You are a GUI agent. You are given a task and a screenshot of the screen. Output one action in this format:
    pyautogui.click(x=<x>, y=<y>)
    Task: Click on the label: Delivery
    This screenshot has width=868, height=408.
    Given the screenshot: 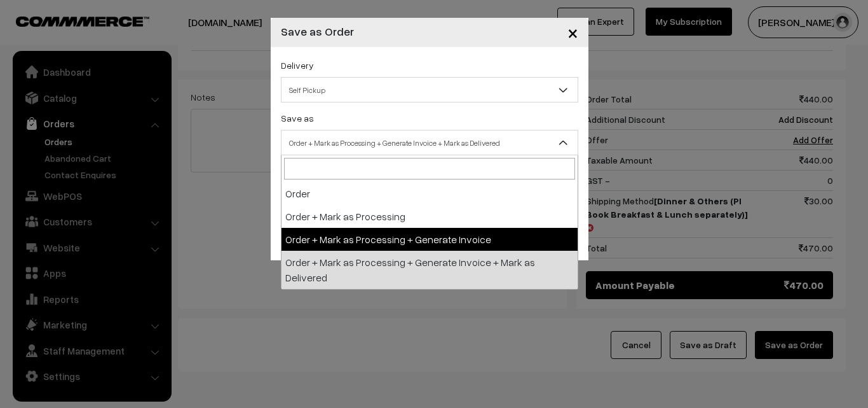 What is the action you would take?
    pyautogui.click(x=298, y=65)
    